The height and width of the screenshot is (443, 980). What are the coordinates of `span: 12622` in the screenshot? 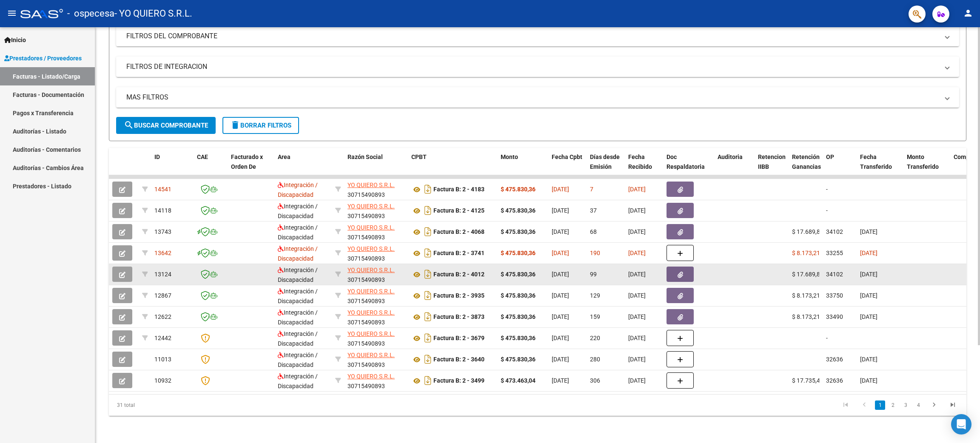 It's located at (163, 317).